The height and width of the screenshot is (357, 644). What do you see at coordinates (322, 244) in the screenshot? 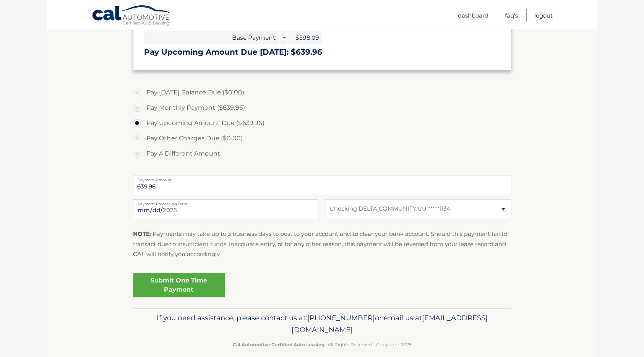
I see `p: : Payments may take up to 3 business days to post to your account and to clear your bank account....` at bounding box center [322, 244].